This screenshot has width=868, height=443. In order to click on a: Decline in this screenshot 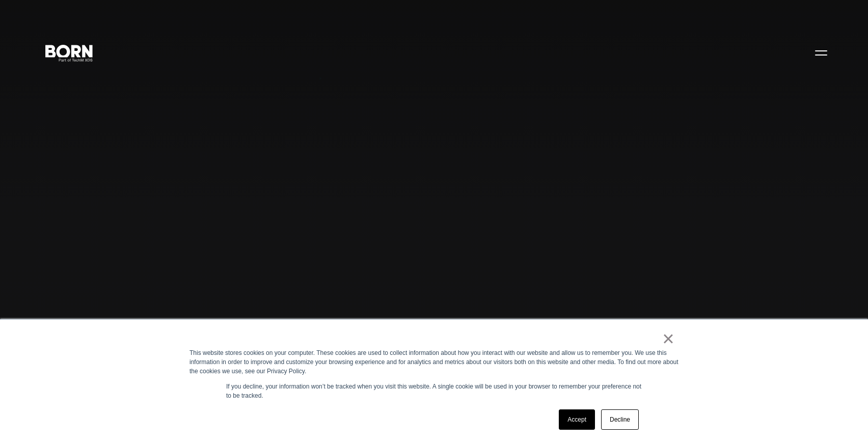, I will do `click(620, 419)`.